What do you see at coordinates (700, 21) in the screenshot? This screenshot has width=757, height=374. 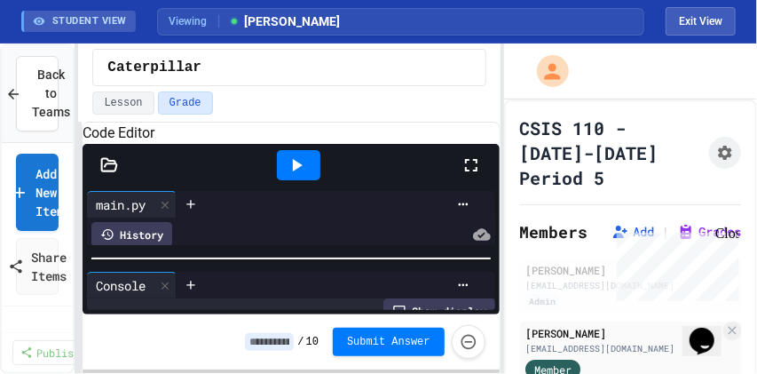 I see `button: Exit student view` at bounding box center [700, 21].